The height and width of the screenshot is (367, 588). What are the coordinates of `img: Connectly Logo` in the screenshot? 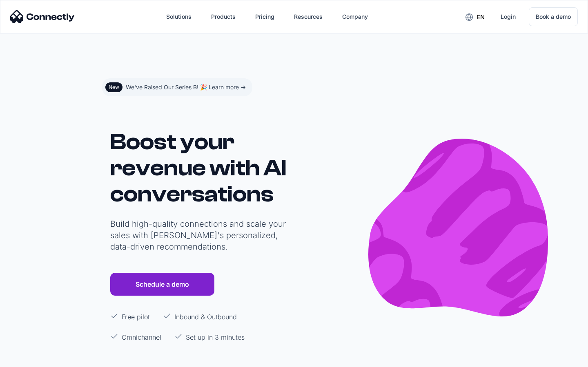 It's located at (43, 17).